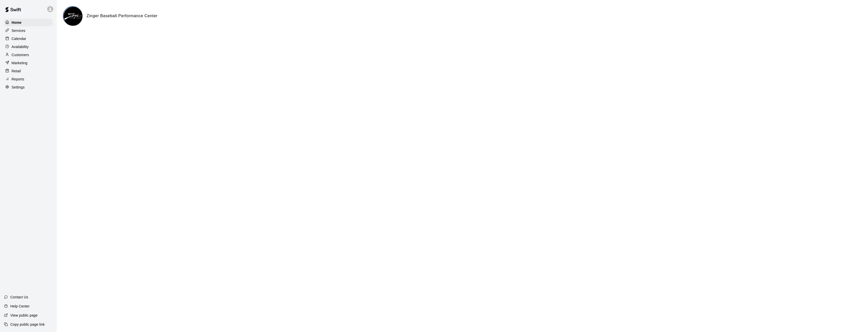 The width and height of the screenshot is (868, 332). I want to click on p: Availability, so click(20, 47).